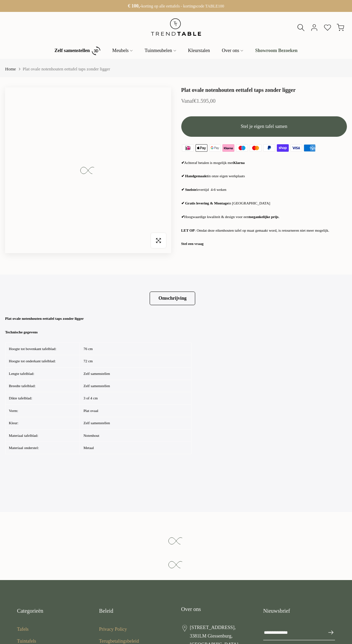  Describe the element at coordinates (43, 362) in the screenshot. I see `td: Hoogte tot onderkant tafelblad:` at that location.